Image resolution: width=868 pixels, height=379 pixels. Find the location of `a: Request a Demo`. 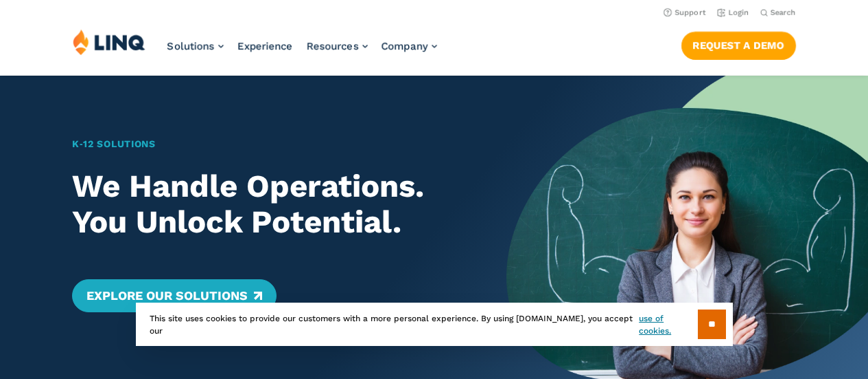

a: Request a Demo is located at coordinates (739, 45).